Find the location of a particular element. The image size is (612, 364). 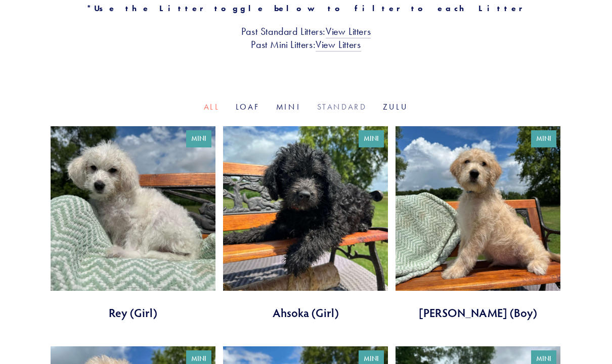

a: Mini is located at coordinates (288, 107).